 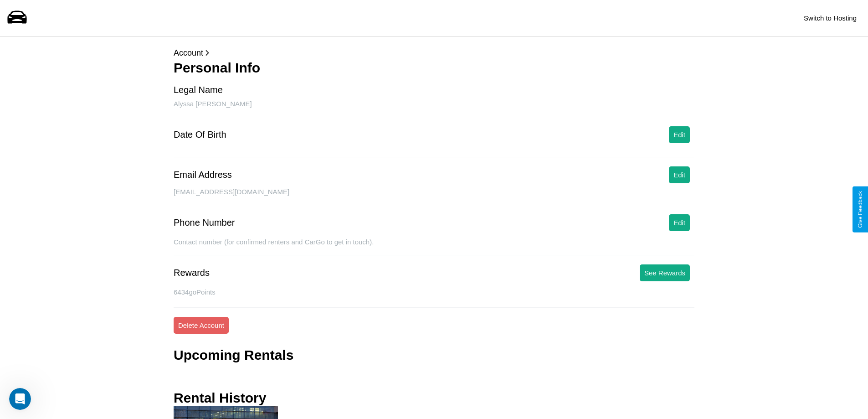 What do you see at coordinates (665, 272) in the screenshot?
I see `button: See Rewards` at bounding box center [665, 272].